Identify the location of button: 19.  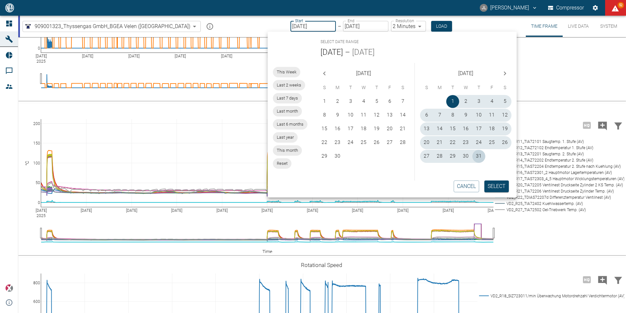
(376, 129).